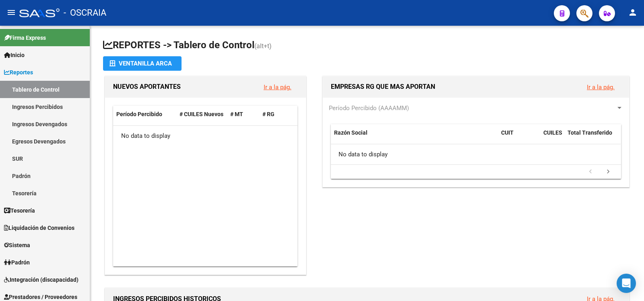 This screenshot has width=644, height=301. Describe the element at coordinates (593, 138) in the screenshot. I see `datatable-header-cell: Total Transferido` at that location.